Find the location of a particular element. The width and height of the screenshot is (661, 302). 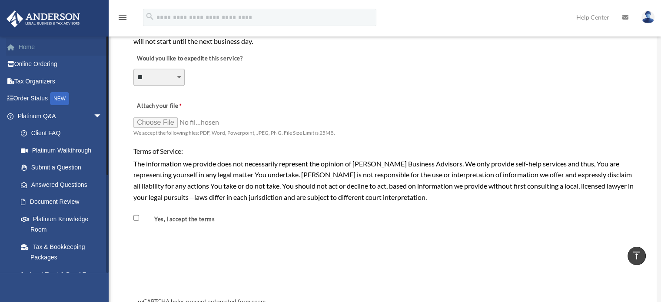

a: vertical_align_top is located at coordinates (637, 256).